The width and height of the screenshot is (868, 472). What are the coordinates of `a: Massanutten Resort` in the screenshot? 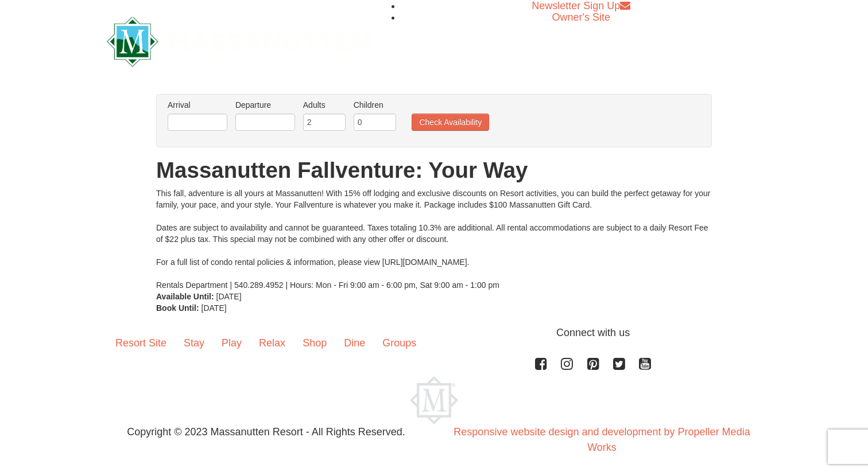 It's located at (238, 40).